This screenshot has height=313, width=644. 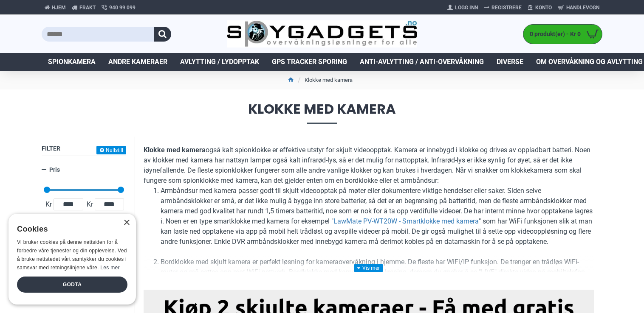 I want to click on div: Close, so click(x=126, y=223).